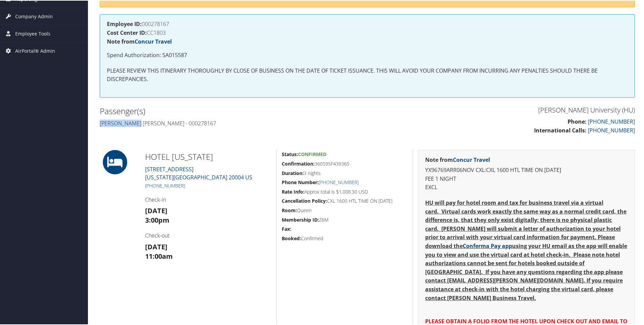 This screenshot has width=644, height=325. I want to click on h5: 3 nights, so click(345, 173).